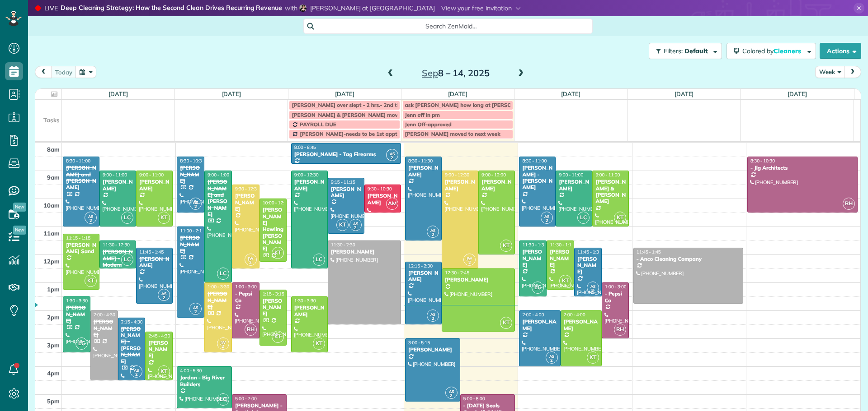  Describe the element at coordinates (171, 8) in the screenshot. I see `strong: Deep Cleaning Strategy: How the Second Clean Drives Recurring Revenue` at that location.